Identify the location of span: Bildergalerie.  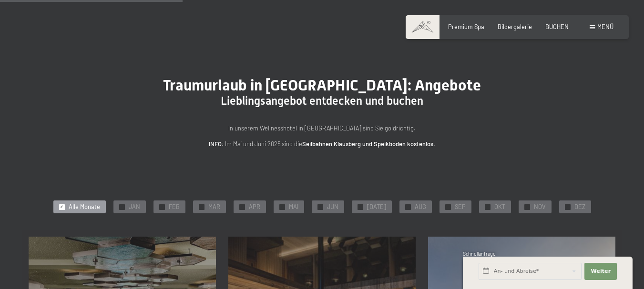
(515, 27).